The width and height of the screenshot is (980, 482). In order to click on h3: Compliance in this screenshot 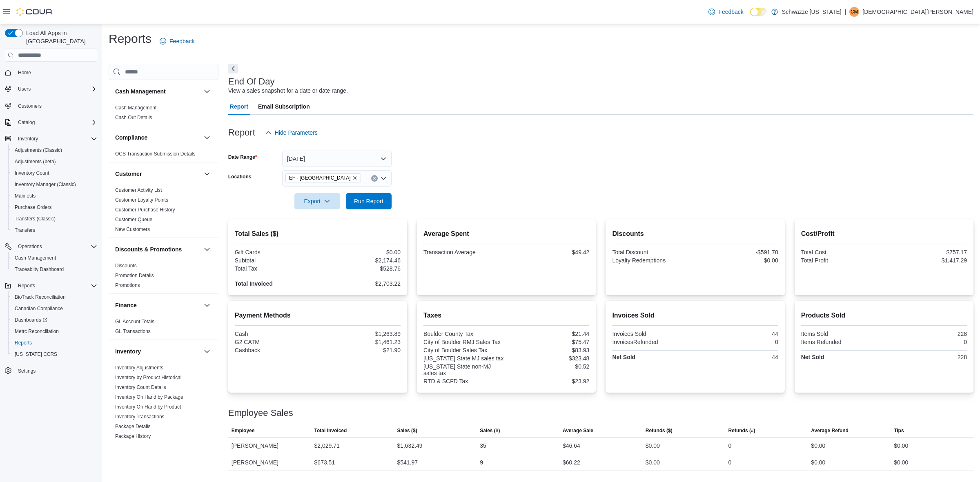, I will do `click(131, 138)`.